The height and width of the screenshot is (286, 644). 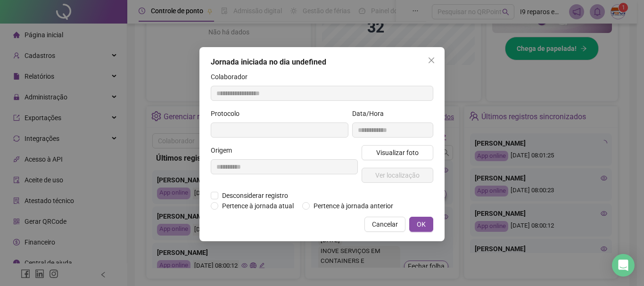 What do you see at coordinates (431, 60) in the screenshot?
I see `button: Close` at bounding box center [431, 60].